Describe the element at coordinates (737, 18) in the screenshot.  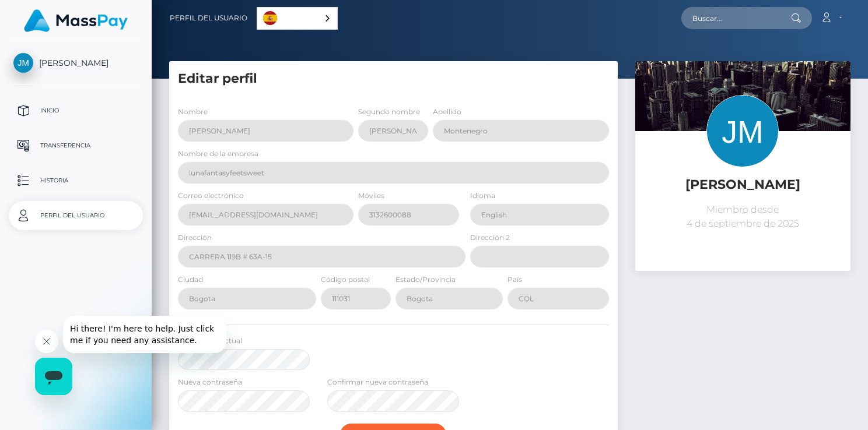
I see `input: Buscar...` at that location.